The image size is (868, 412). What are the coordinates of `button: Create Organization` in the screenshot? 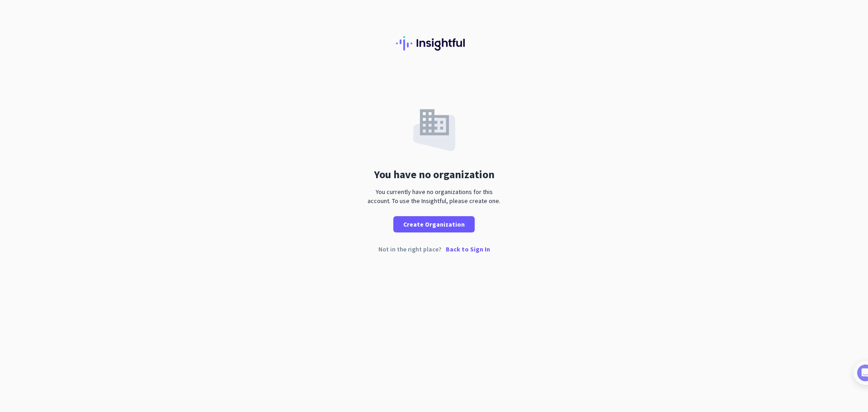 It's located at (434, 224).